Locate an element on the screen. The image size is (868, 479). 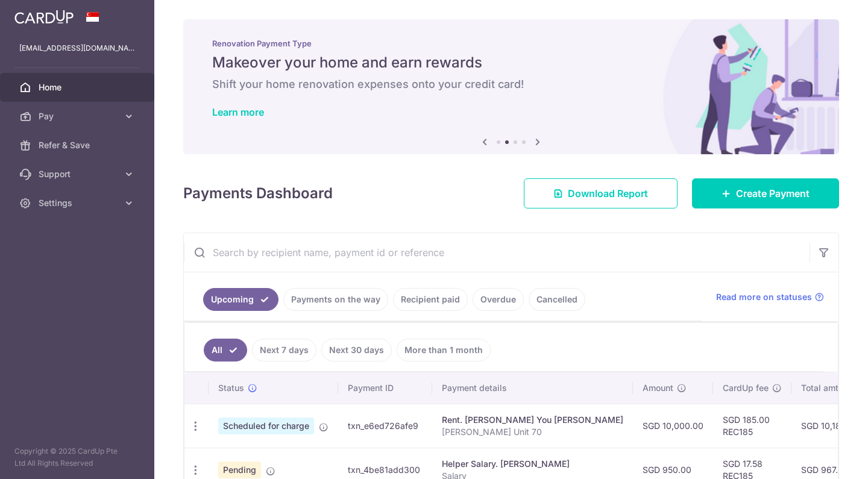
a: All is located at coordinates (225, 350).